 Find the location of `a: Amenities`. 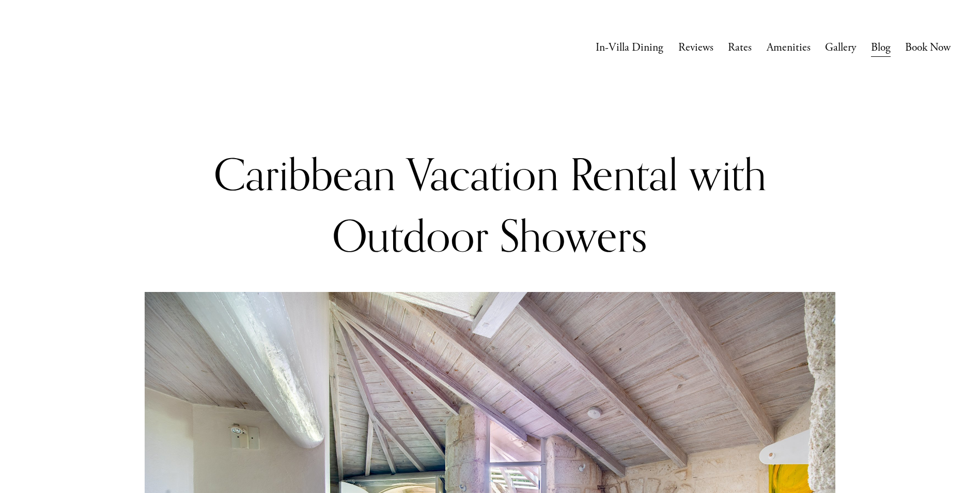

a: Amenities is located at coordinates (788, 48).